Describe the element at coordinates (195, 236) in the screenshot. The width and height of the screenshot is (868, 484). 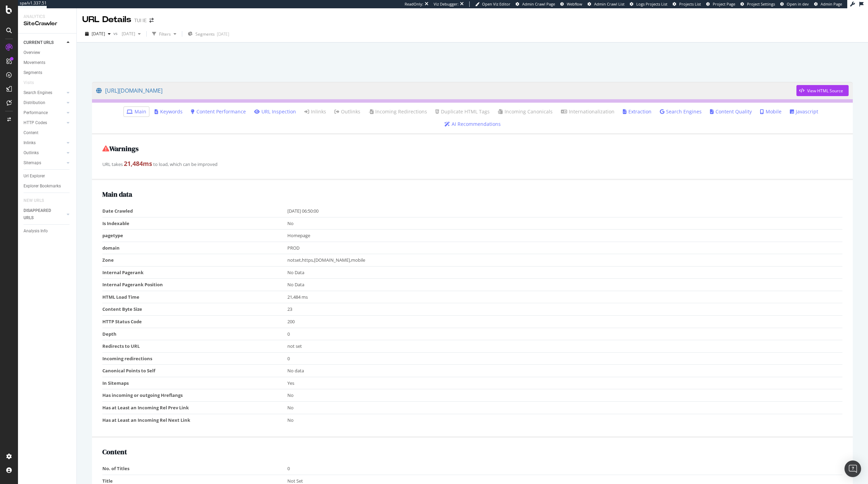
I see `td: pagetype` at that location.